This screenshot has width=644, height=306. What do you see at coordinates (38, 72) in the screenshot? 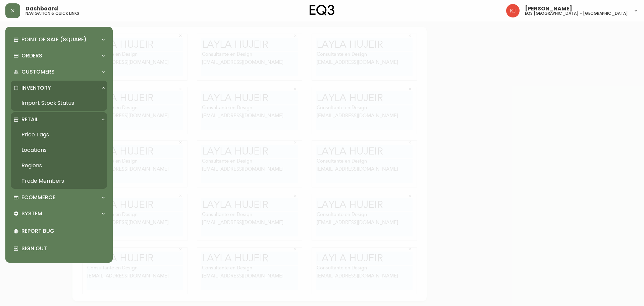
I see `p: Customers` at bounding box center [38, 72].